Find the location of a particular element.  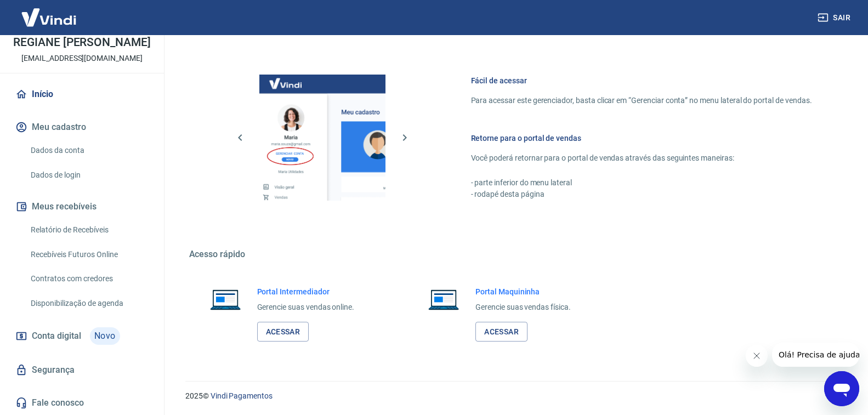

p: Você poderá retornar para o portal de vendas através das seguintes maneiras: is located at coordinates (641, 158).